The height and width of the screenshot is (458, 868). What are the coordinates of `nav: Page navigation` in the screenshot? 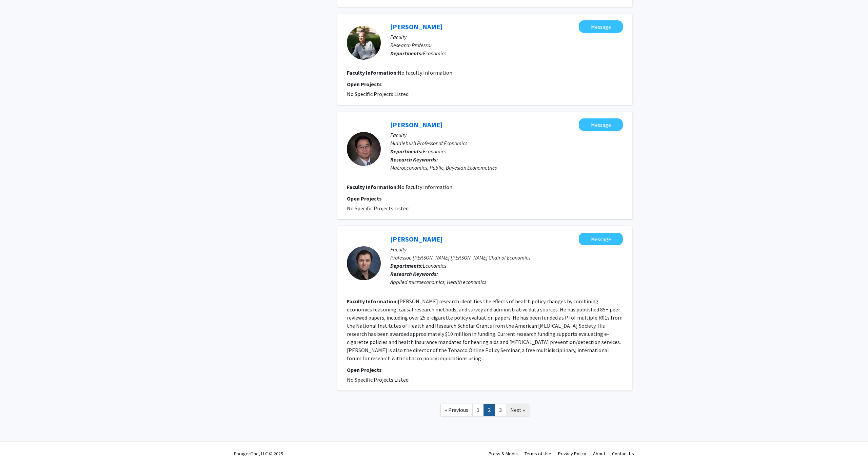 It's located at (485, 410).